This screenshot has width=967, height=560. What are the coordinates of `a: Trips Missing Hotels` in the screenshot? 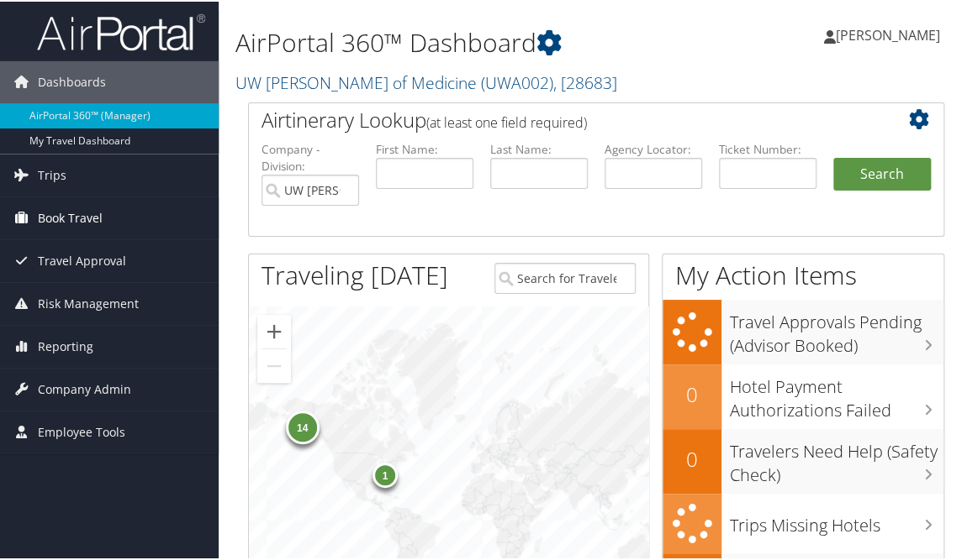 It's located at (803, 521).